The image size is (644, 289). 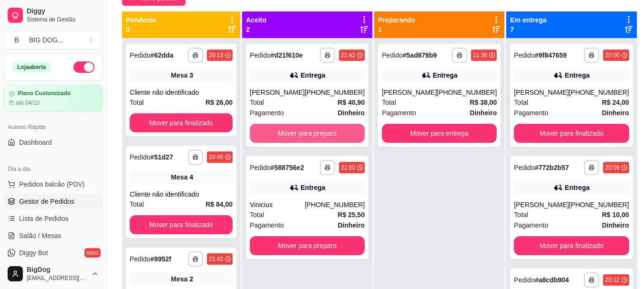 I want to click on div: 4, so click(x=192, y=177).